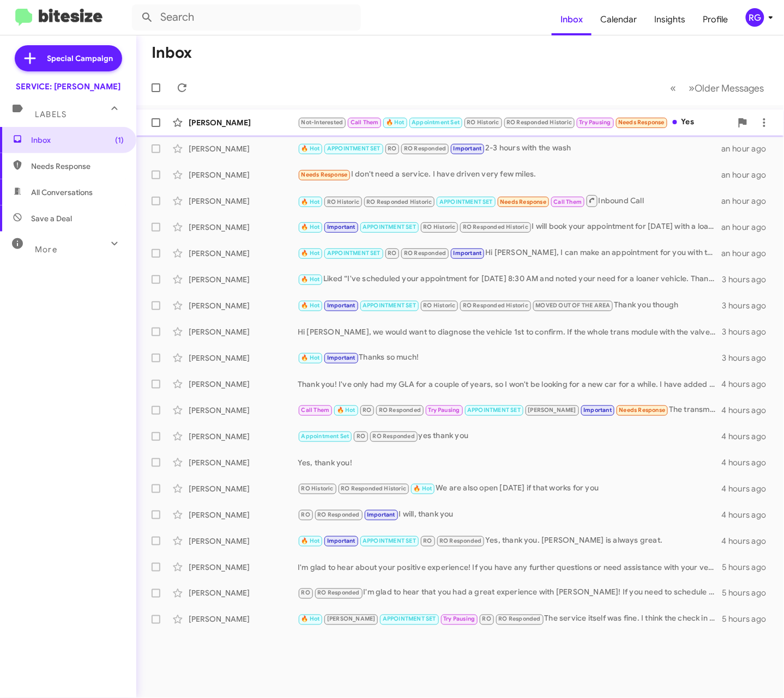 The width and height of the screenshot is (784, 698). I want to click on a: Calendar, so click(618, 20).